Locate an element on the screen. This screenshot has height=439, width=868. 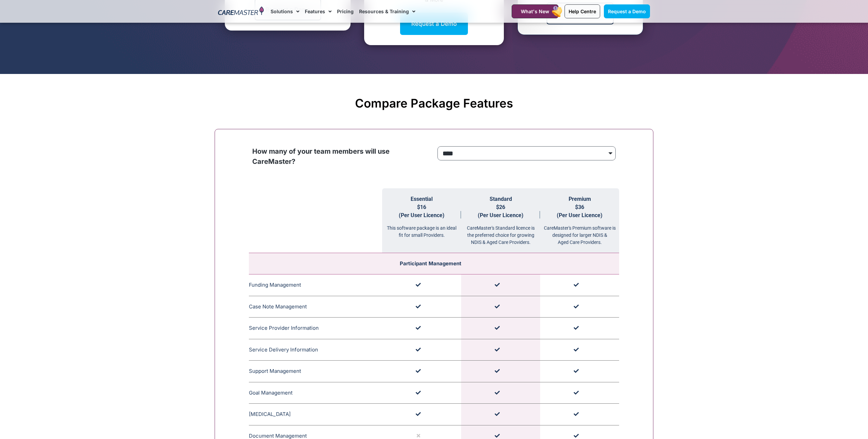
span: Help Centre is located at coordinates (583, 11).